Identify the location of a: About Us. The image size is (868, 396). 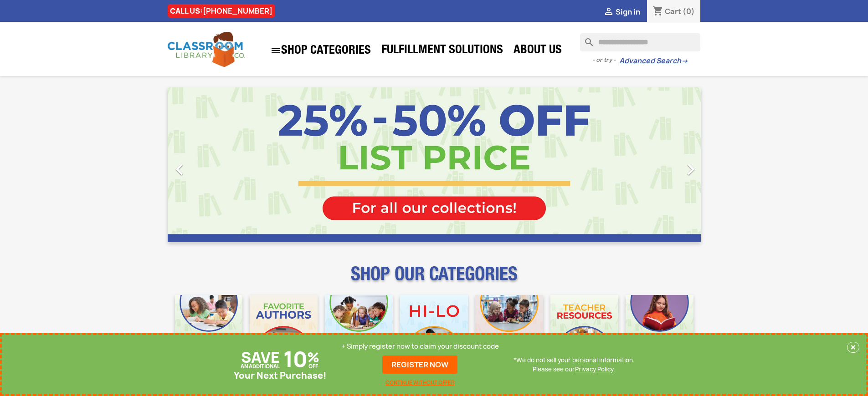
(538, 51).